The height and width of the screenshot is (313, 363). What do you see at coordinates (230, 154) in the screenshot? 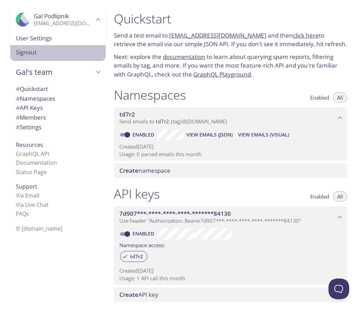
I see `p: Usage: 0 parsed emails this month` at bounding box center [230, 154].